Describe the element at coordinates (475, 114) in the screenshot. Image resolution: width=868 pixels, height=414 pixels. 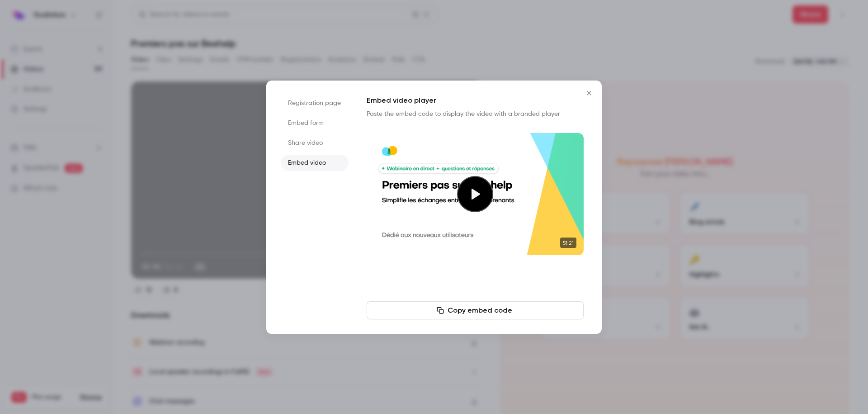
I see `p: Paste the embed code to display the video with a branded player` at that location.